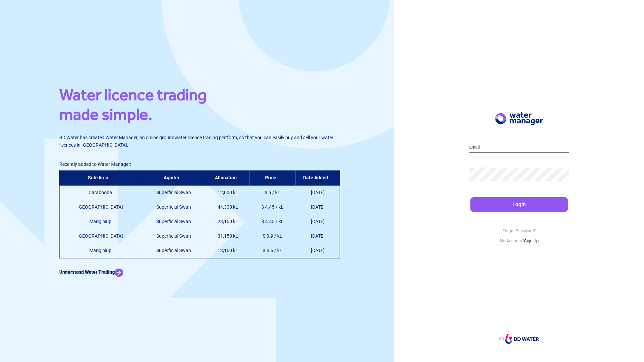  Describe the element at coordinates (228, 221) in the screenshot. I see `td: 23,150 kL` at that location.